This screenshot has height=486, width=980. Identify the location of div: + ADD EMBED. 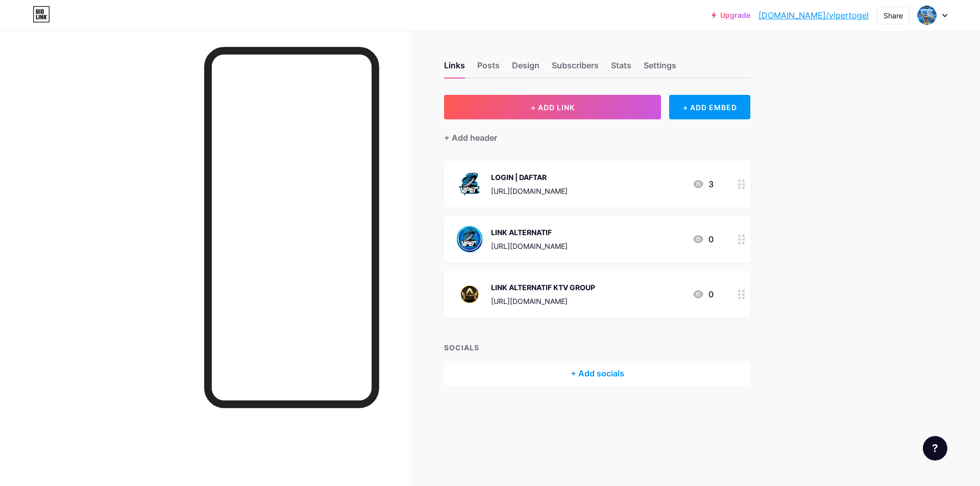
(709, 107).